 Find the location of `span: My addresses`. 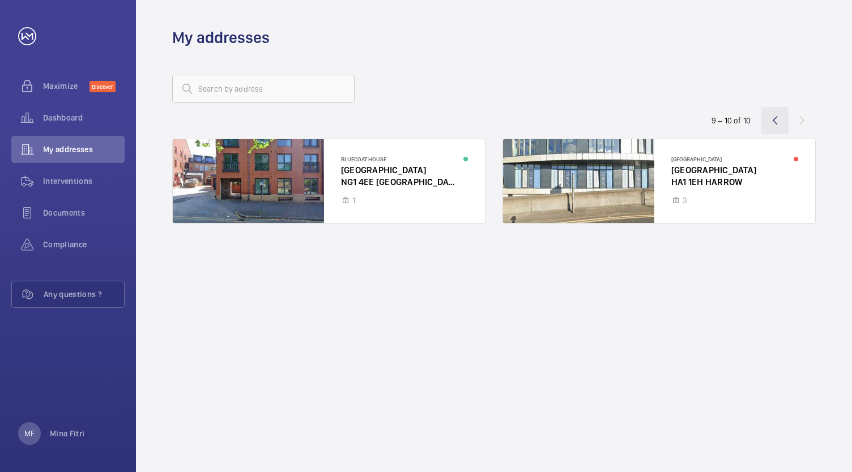

span: My addresses is located at coordinates (84, 150).